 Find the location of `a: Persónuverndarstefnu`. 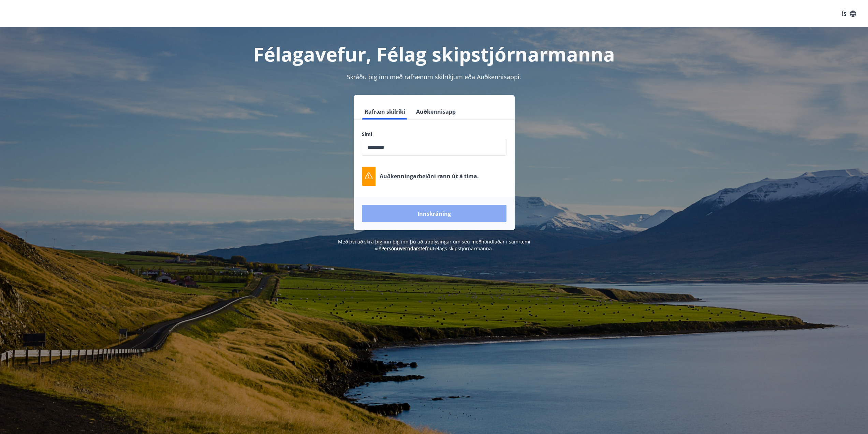

a: Persónuverndarstefnu is located at coordinates (407, 248).